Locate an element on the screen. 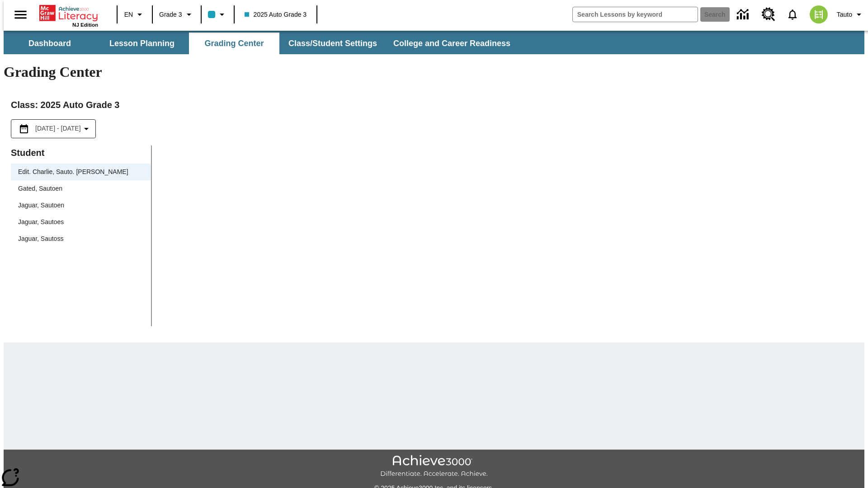 The height and width of the screenshot is (488, 868). input: search field is located at coordinates (635, 15).